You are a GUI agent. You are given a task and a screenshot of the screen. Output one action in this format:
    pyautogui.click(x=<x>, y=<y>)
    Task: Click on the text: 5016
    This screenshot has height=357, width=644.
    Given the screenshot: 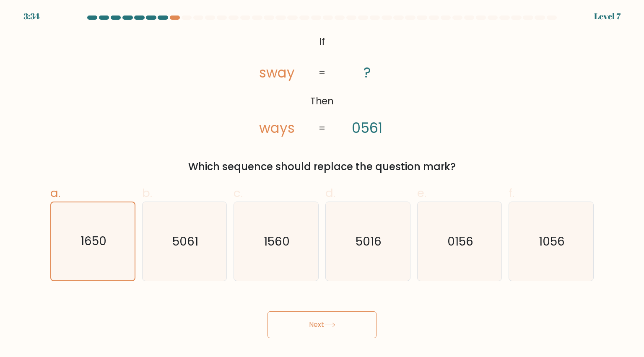 What is the action you would take?
    pyautogui.click(x=369, y=241)
    